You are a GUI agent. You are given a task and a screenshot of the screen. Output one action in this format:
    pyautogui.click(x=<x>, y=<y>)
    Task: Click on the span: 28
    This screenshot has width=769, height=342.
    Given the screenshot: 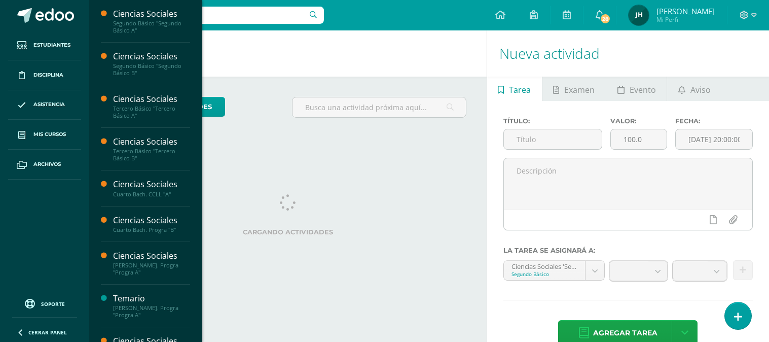 What is the action you would take?
    pyautogui.click(x=605, y=19)
    